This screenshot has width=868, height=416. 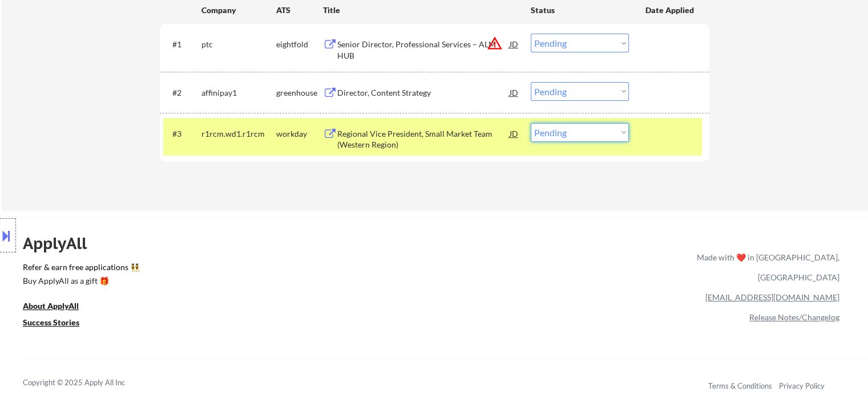 I want to click on button: warning_amber, so click(x=495, y=44).